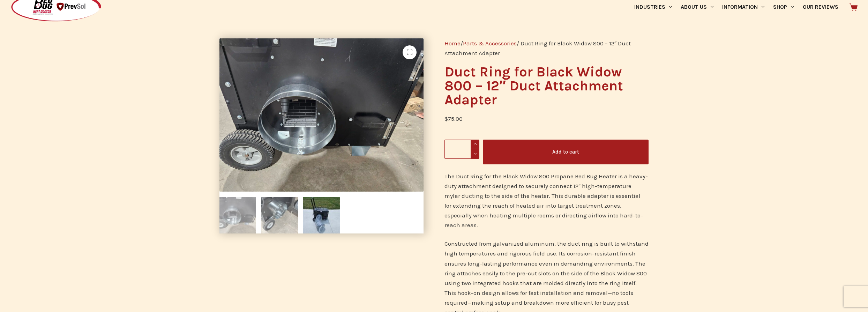  I want to click on nav: Breadcrumb, so click(547, 48).